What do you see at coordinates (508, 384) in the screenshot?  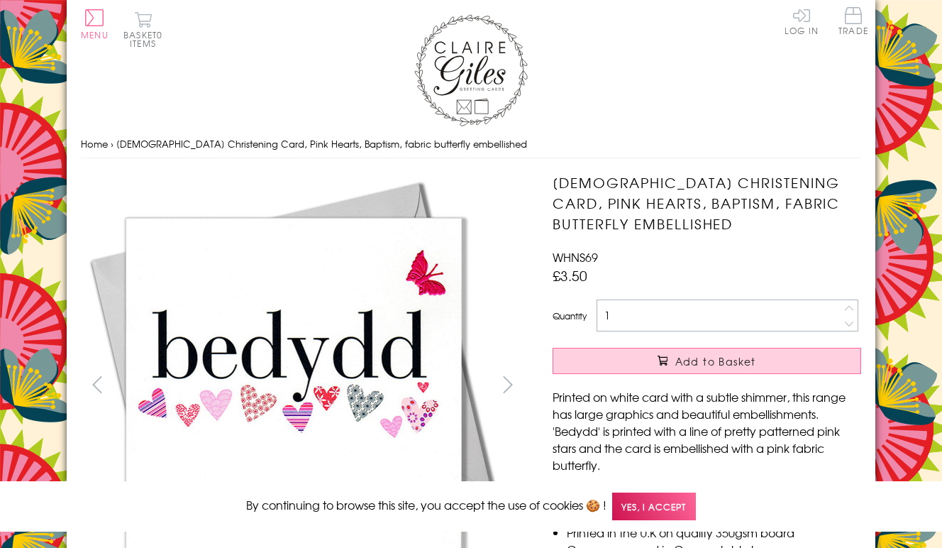 I see `button: next` at bounding box center [508, 384].